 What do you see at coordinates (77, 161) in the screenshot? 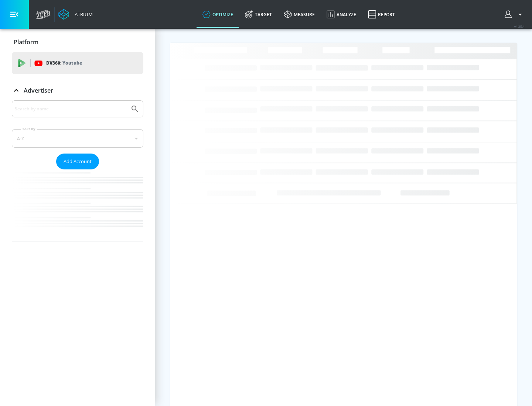
I see `button: Add Account` at bounding box center [77, 161].